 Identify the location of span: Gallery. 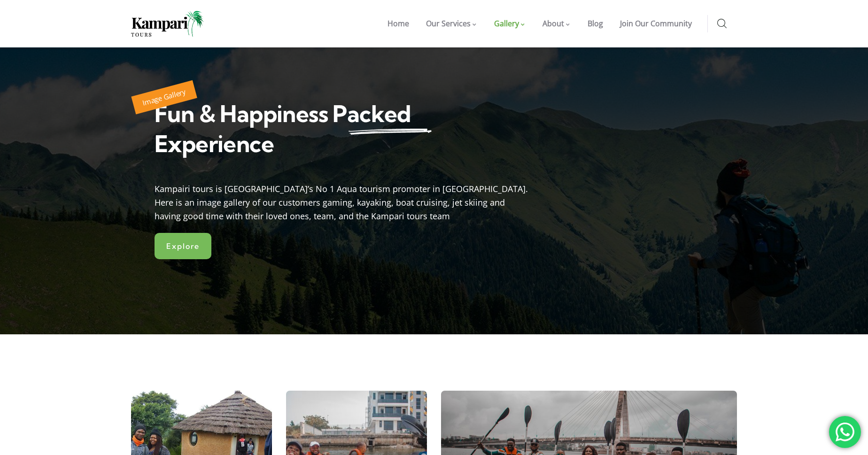
(506, 24).